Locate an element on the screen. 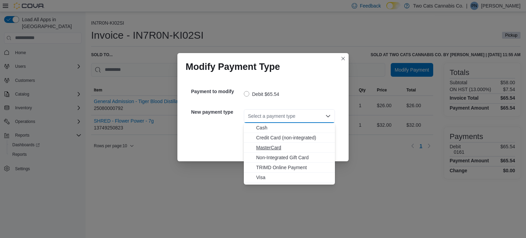  span: Visa is located at coordinates (293, 177).